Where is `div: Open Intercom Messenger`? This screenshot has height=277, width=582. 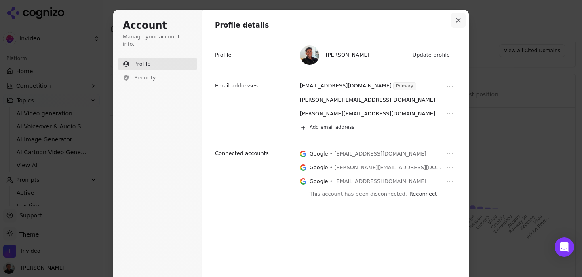
div: Open Intercom Messenger is located at coordinates (565, 247).